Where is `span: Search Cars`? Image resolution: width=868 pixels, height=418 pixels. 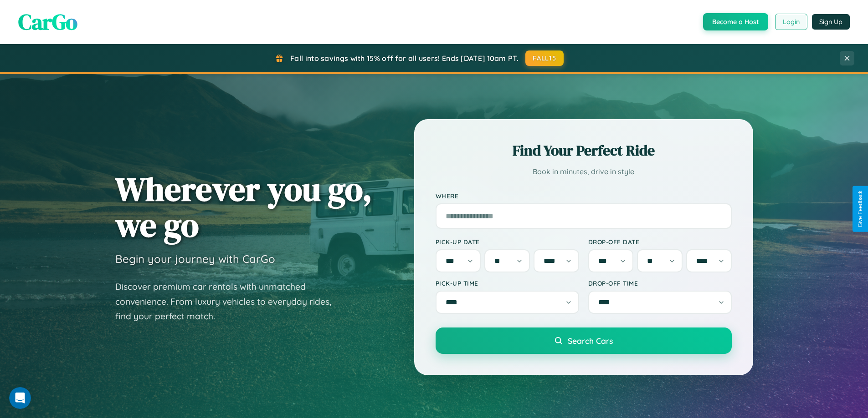
span: Search Cars is located at coordinates (590, 341).